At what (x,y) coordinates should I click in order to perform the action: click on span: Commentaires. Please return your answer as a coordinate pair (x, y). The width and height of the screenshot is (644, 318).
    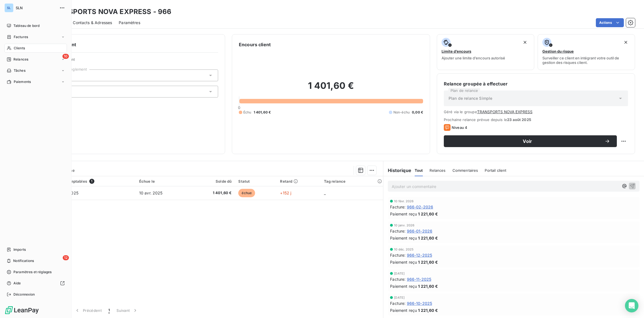
    Looking at the image, I should click on (465, 170).